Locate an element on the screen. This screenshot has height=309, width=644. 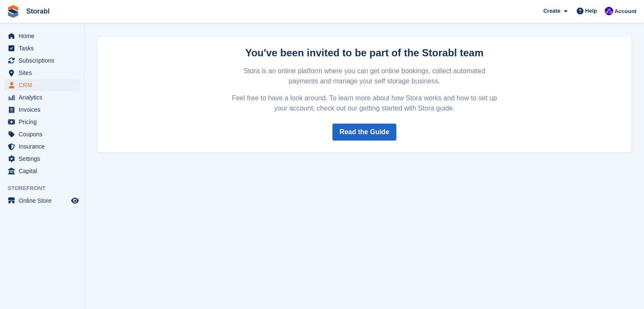
span: Tasks is located at coordinates (44, 48).